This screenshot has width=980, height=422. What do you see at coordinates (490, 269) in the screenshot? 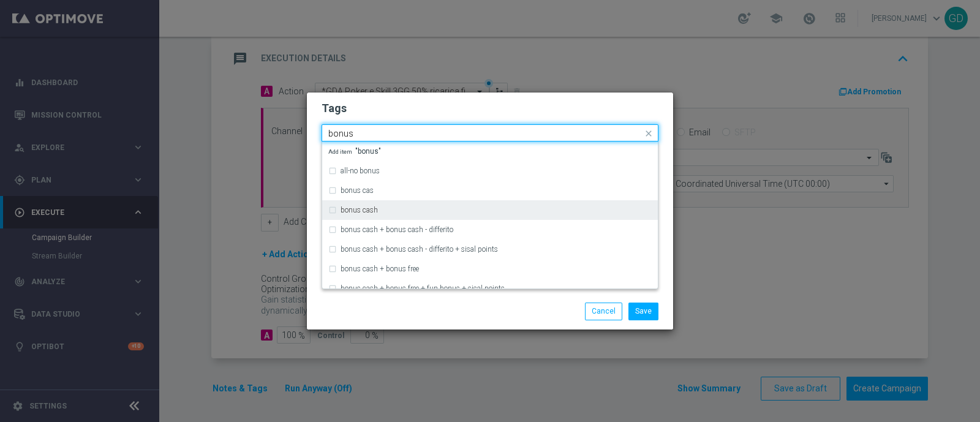
I see `div: bonus cash + bonus free` at bounding box center [490, 269].